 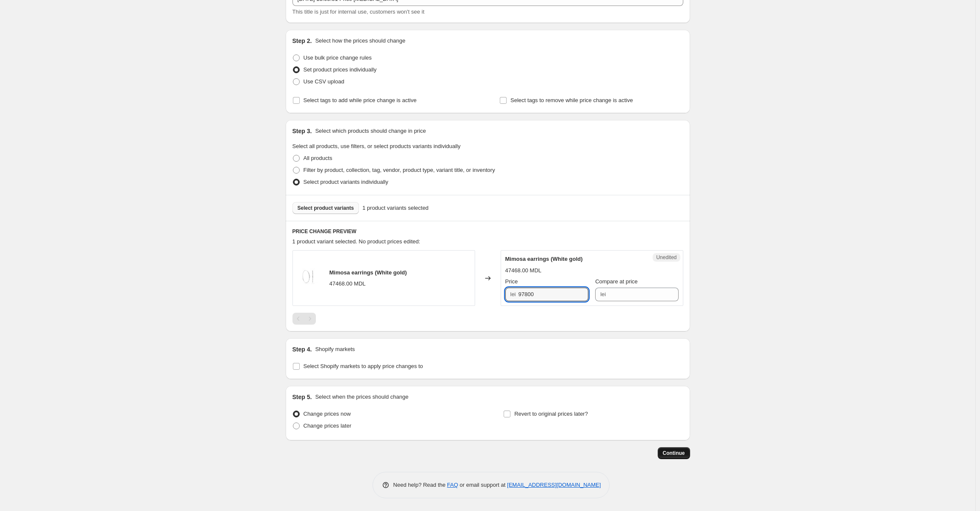 What do you see at coordinates (488, 232) in the screenshot?
I see `h6: PRICE CHANGE PREVIEW` at bounding box center [488, 232].